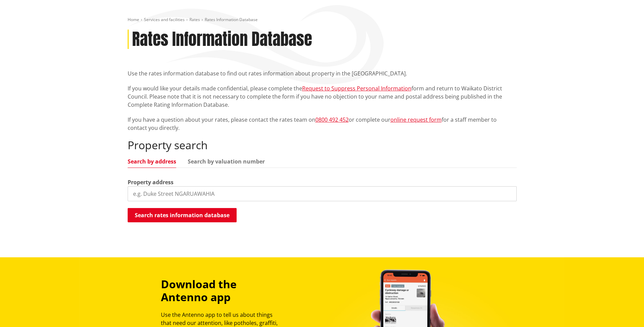  What do you see at coordinates (164, 19) in the screenshot?
I see `a: Services and facilities` at bounding box center [164, 19].